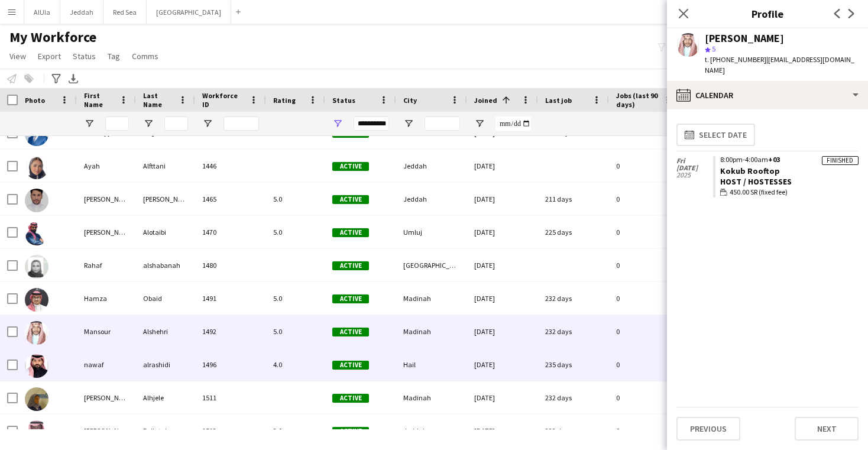 The image size is (868, 450). What do you see at coordinates (230, 364) in the screenshot?
I see `div: 1496` at bounding box center [230, 364].